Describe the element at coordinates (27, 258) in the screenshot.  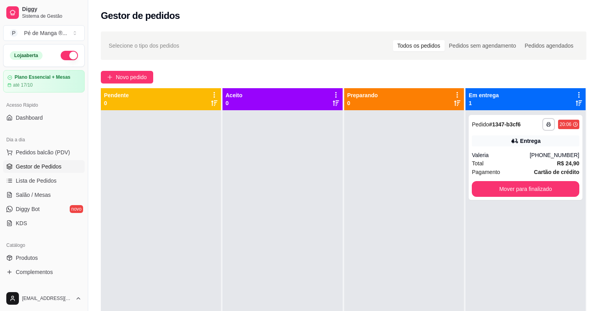
I see `span: Produtos` at that location.